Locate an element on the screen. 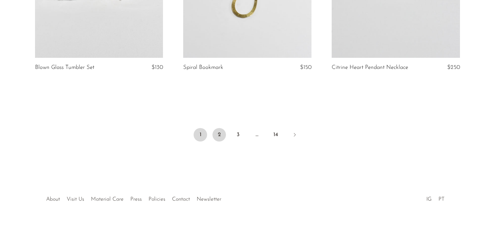  a: PT is located at coordinates (441, 200).